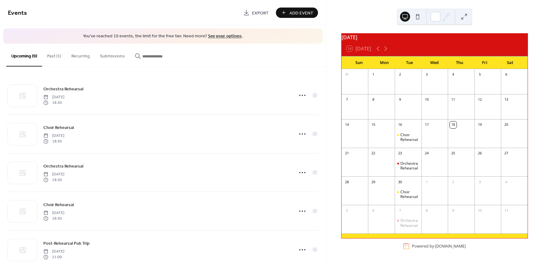 The height and width of the screenshot is (267, 543). I want to click on div: 23, so click(400, 154).